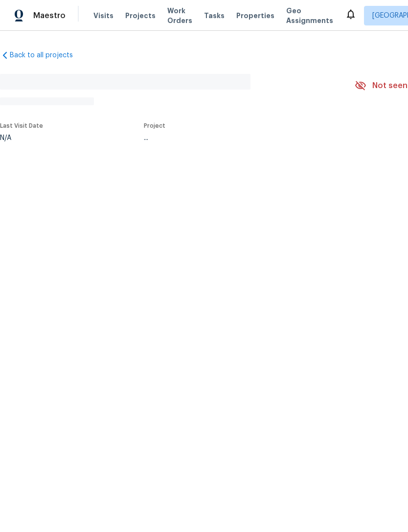  What do you see at coordinates (180, 16) in the screenshot?
I see `span: Work Orders` at bounding box center [180, 16].